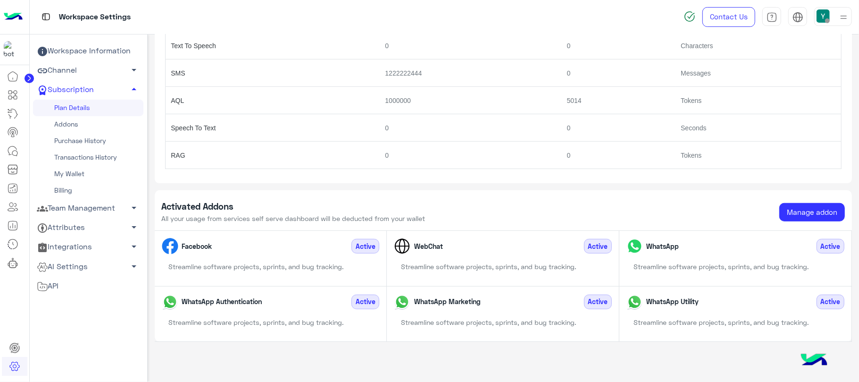  What do you see at coordinates (635, 246) in the screenshot?
I see `img: whatsapp.svg` at bounding box center [635, 246].